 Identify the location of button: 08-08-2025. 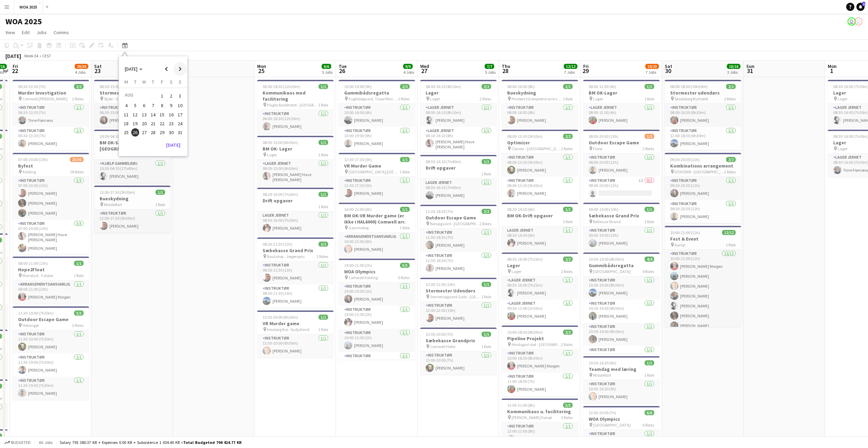
(162, 106).